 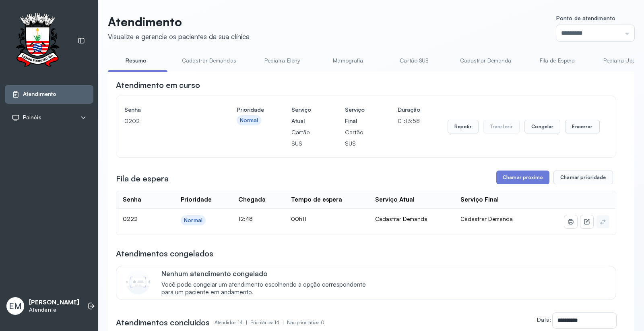 What do you see at coordinates (582, 127) in the screenshot?
I see `button: Encerrar` at bounding box center [582, 127].